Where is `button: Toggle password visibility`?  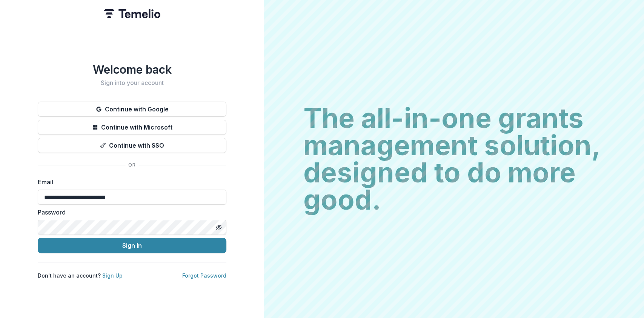
button: Toggle password visibility is located at coordinates (219, 227).